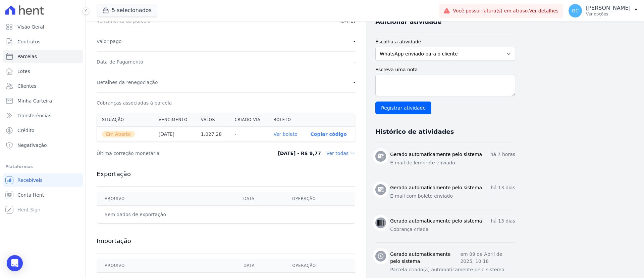  Describe the element at coordinates (134, 103) in the screenshot. I see `dt: Cobranças associadas à parcela` at that location.